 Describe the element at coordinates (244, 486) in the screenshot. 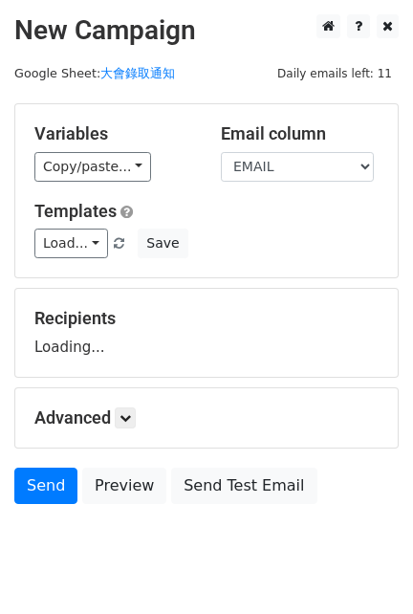

I see `a: Send Test Email` at that location.